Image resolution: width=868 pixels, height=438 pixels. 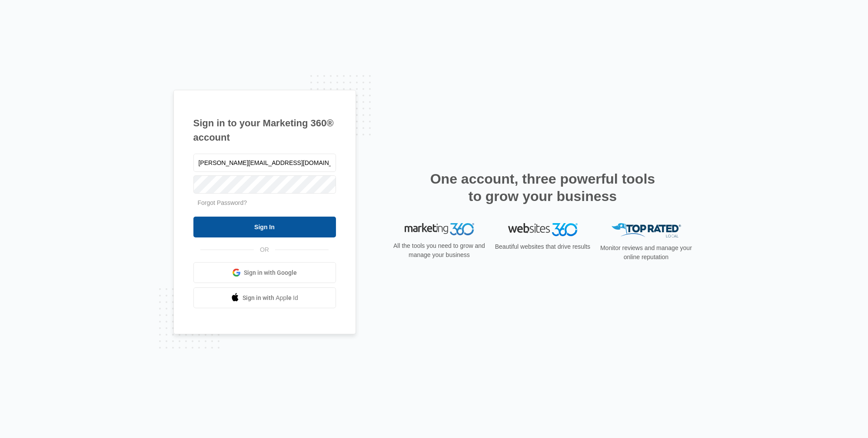 What do you see at coordinates (265, 163) in the screenshot?
I see `input: Email` at bounding box center [265, 163].